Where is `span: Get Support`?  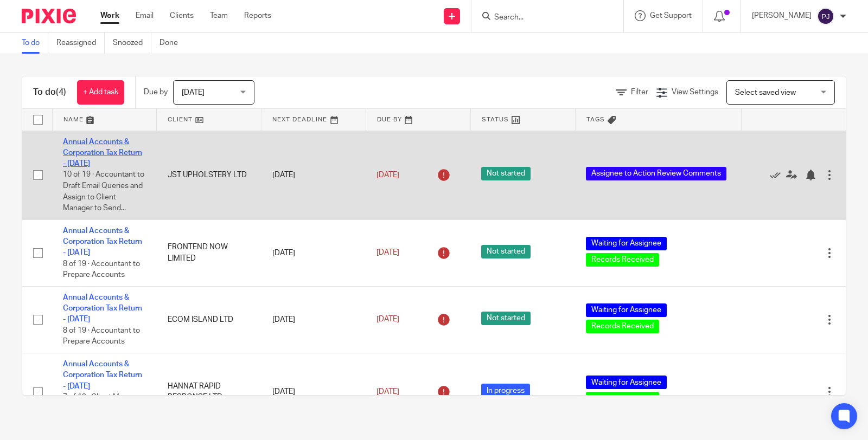
span: Get Support is located at coordinates (671, 16).